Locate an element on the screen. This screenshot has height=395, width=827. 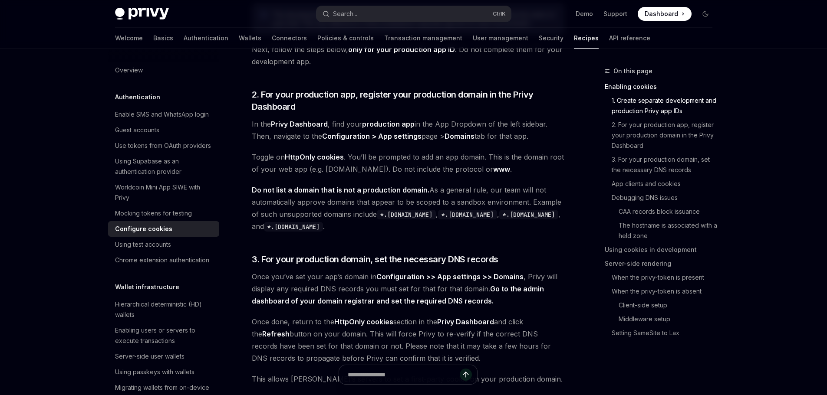
a: 2. For your production app, register your production domain in the Privy Dashboard is located at coordinates (662, 135).